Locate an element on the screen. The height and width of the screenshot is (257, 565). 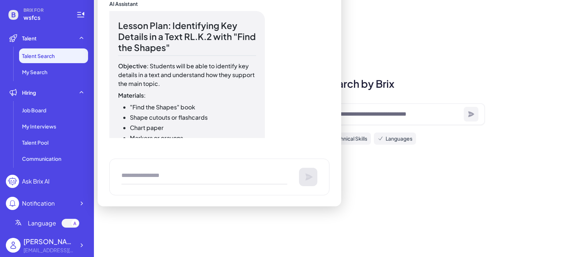
span: Technical Skills is located at coordinates (350, 138).